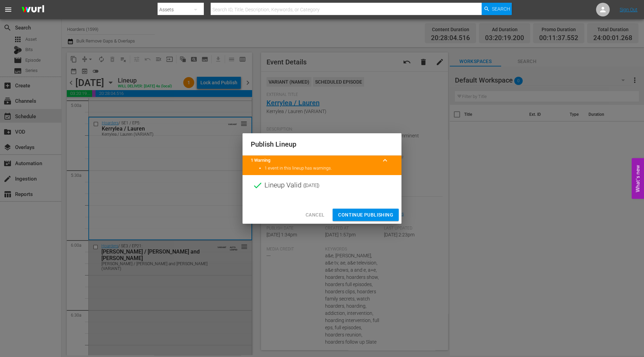 The width and height of the screenshot is (644, 357). What do you see at coordinates (385, 160) in the screenshot?
I see `button: keyboard_arrow_up` at bounding box center [385, 160].